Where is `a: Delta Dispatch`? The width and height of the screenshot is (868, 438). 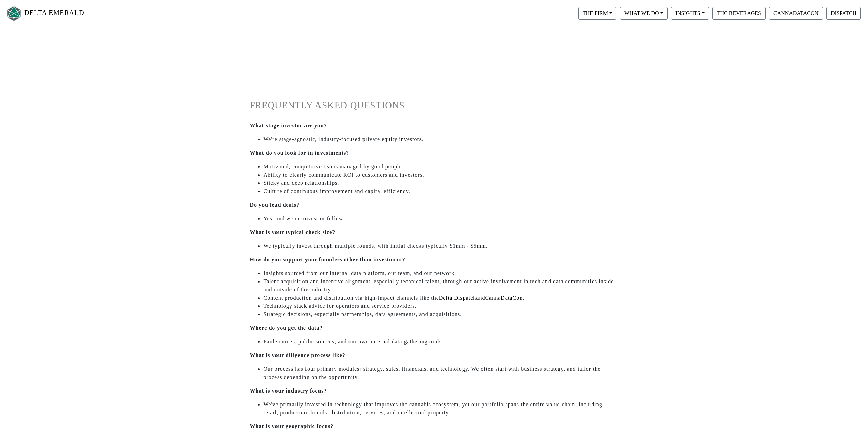 a: Delta Dispatch is located at coordinates (458, 298).